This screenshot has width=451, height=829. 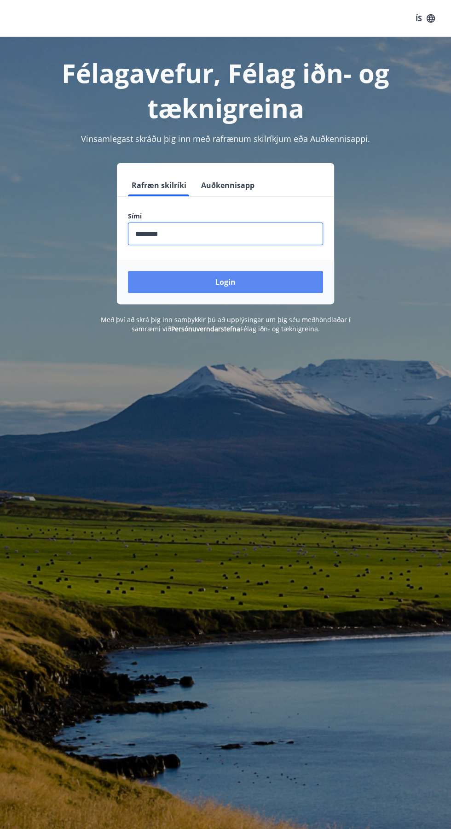 What do you see at coordinates (226, 216) in the screenshot?
I see `label: Sími` at bounding box center [226, 216].